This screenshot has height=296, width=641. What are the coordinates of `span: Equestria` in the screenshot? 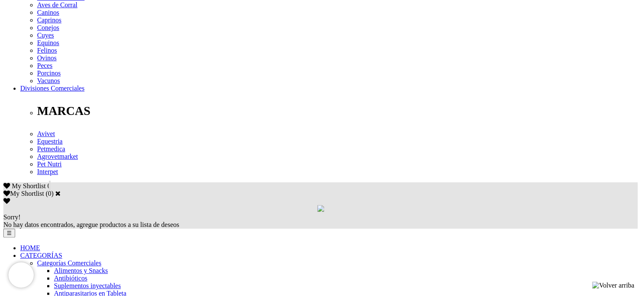 It's located at (50, 141).